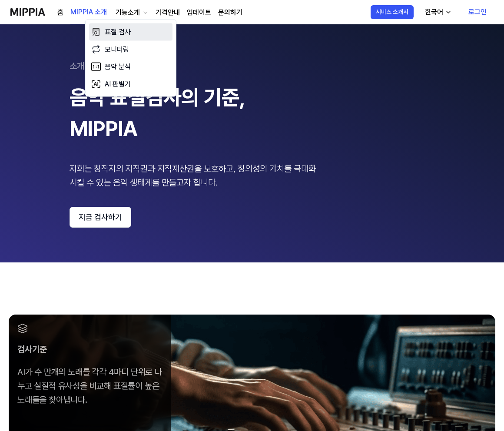 The image size is (504, 431). What do you see at coordinates (196, 113) in the screenshot?
I see `div: 음악 표절검사의 기준, MIPPIA` at bounding box center [196, 113].